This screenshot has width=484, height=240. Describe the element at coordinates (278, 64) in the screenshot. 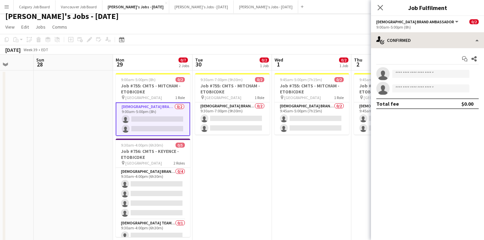

I see `span: 1` at that location.